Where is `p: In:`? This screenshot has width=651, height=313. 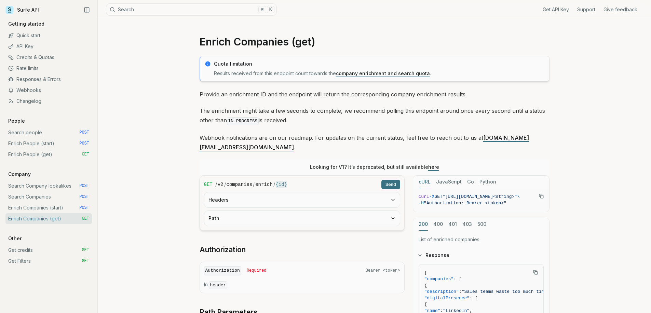
p: In: is located at coordinates (302, 285).